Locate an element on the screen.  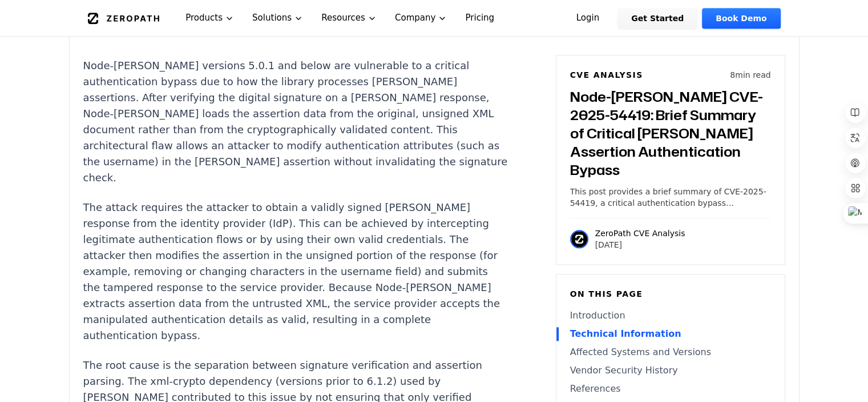
a: Get Started is located at coordinates (657, 19).